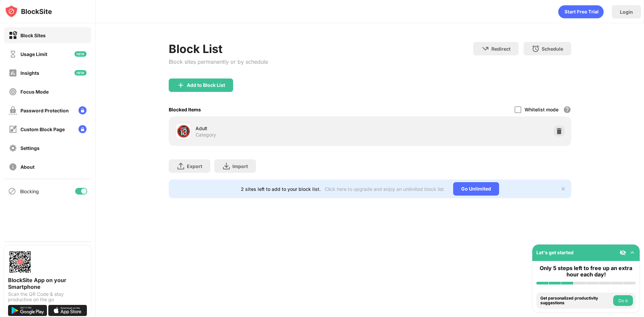 The image size is (644, 317). What do you see at coordinates (13, 92) in the screenshot?
I see `img: focus-off.svg` at bounding box center [13, 92].